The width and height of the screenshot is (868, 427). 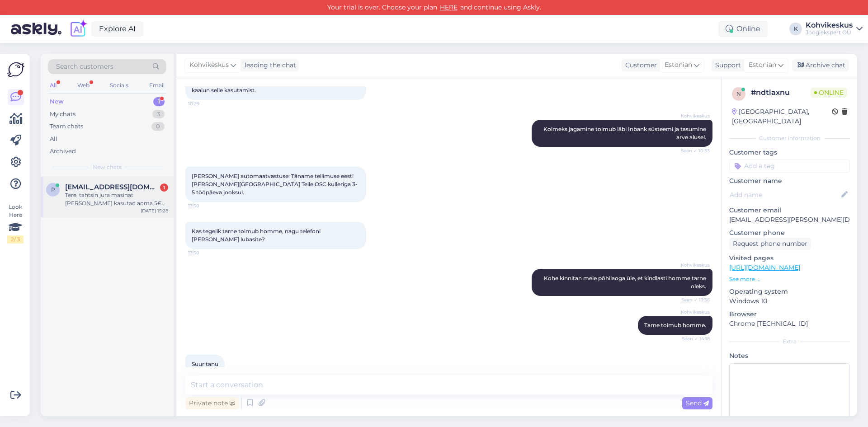 What do you see at coordinates (789, 166) in the screenshot?
I see `input: Add a tag` at bounding box center [789, 166].